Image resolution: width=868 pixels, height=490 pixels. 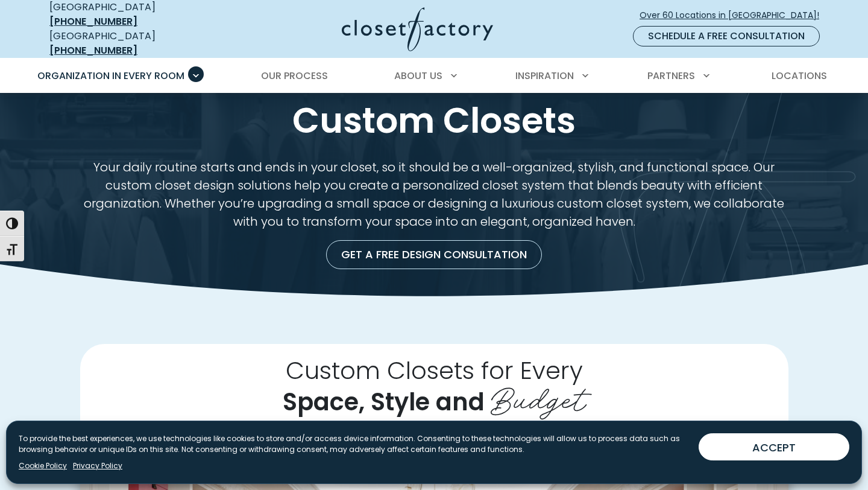 What do you see at coordinates (419, 75) in the screenshot?
I see `span: About Us` at bounding box center [419, 75].